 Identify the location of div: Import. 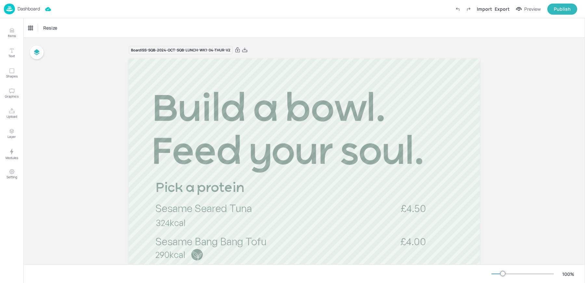
(484, 9).